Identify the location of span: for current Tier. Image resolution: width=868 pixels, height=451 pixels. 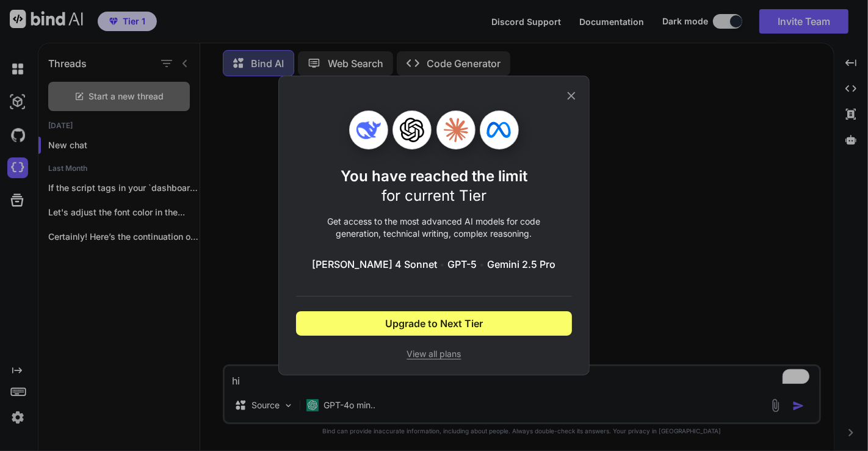
(434, 196).